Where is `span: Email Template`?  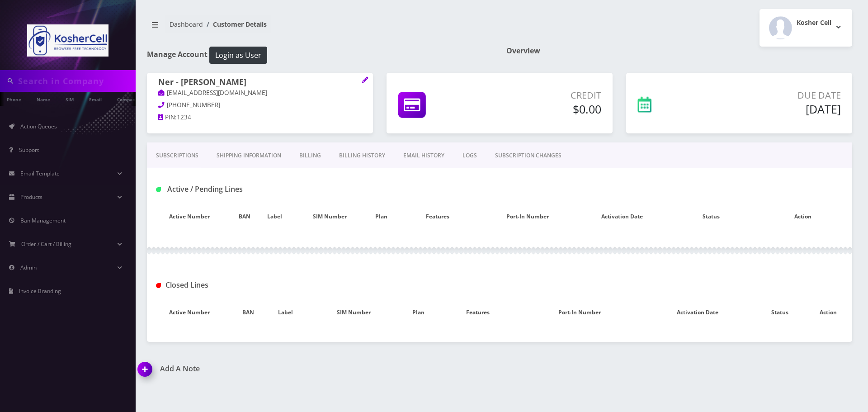
span: Email Template is located at coordinates (40, 173).